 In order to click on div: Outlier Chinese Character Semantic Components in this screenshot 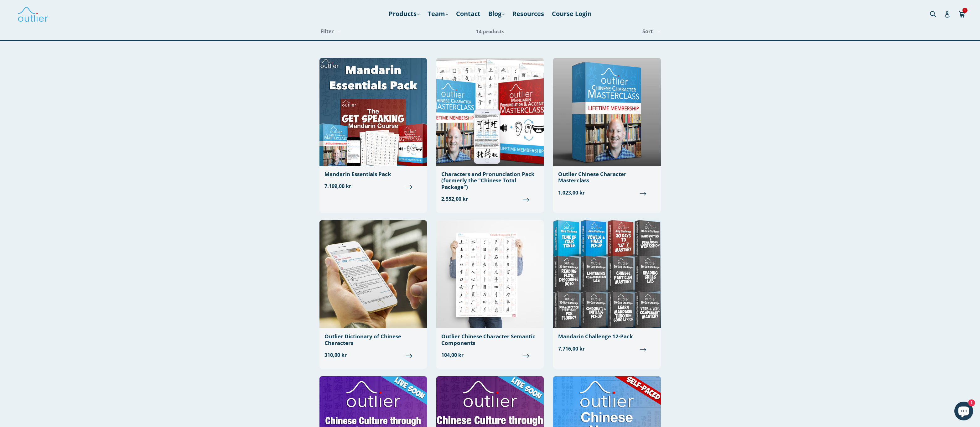, I will do `click(490, 339)`.